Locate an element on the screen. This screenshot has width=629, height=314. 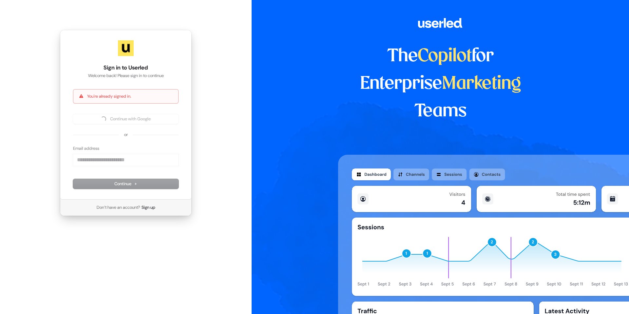
span: Don’t have an account? is located at coordinates (118, 207).